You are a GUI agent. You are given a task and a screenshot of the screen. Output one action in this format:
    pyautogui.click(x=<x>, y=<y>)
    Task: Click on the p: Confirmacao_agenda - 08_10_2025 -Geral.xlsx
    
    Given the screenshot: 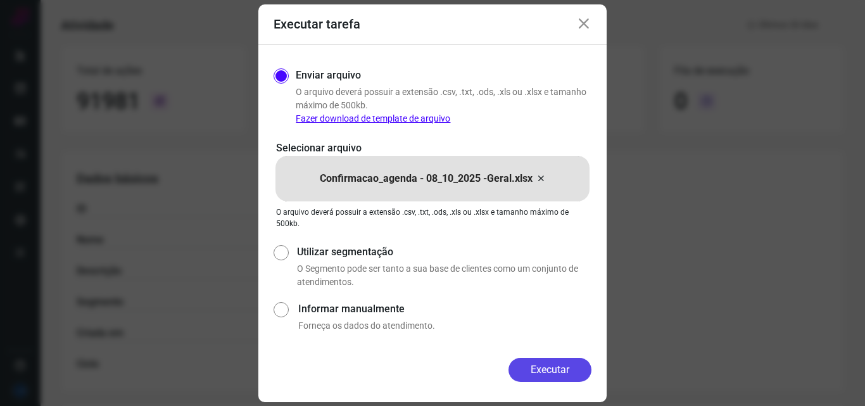 What is the action you would take?
    pyautogui.click(x=426, y=179)
    